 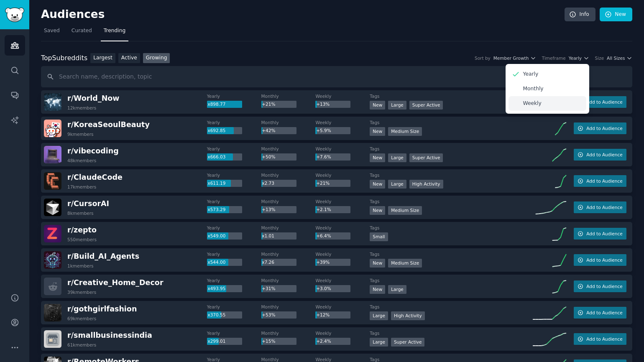 What do you see at coordinates (93, 151) in the screenshot?
I see `span: r/ vibecoding` at bounding box center [93, 151].